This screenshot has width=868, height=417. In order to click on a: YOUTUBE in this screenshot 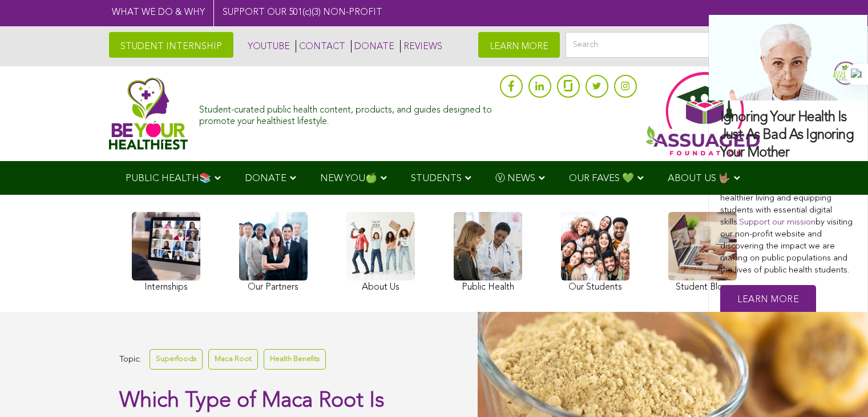, I will do `click(267, 46)`.